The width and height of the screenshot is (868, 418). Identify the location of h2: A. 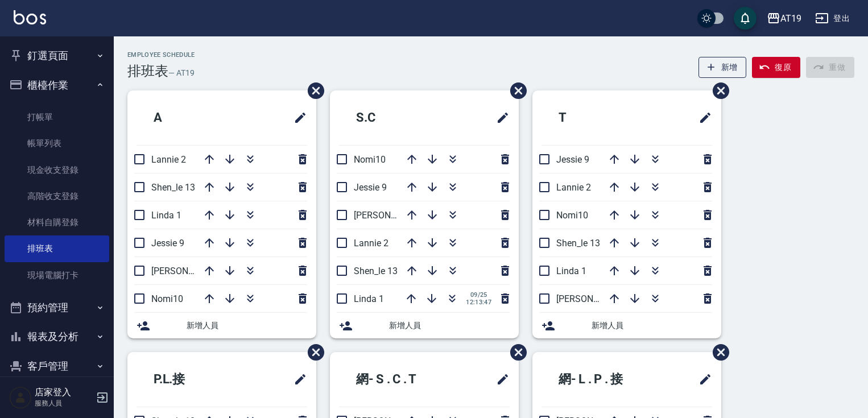
(184, 118).